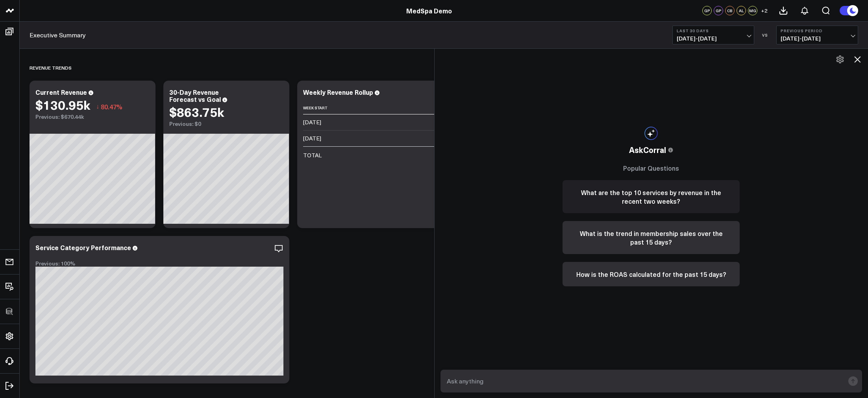 The height and width of the screenshot is (398, 868). I want to click on div: CB, so click(730, 11).